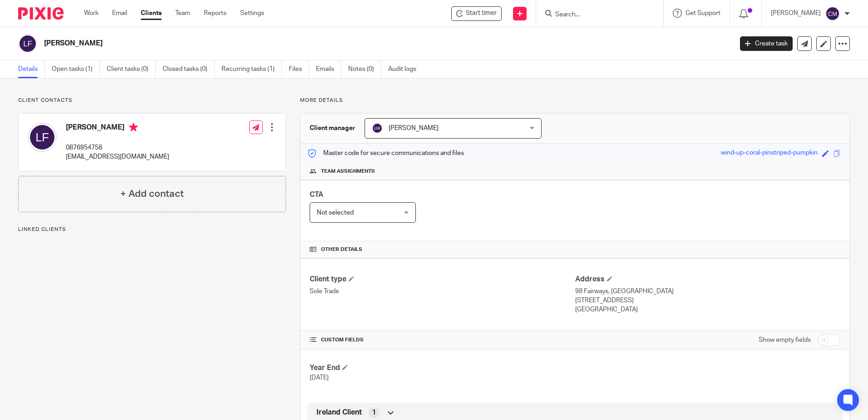  I want to click on div: Laura Farrell, so click(476, 14).